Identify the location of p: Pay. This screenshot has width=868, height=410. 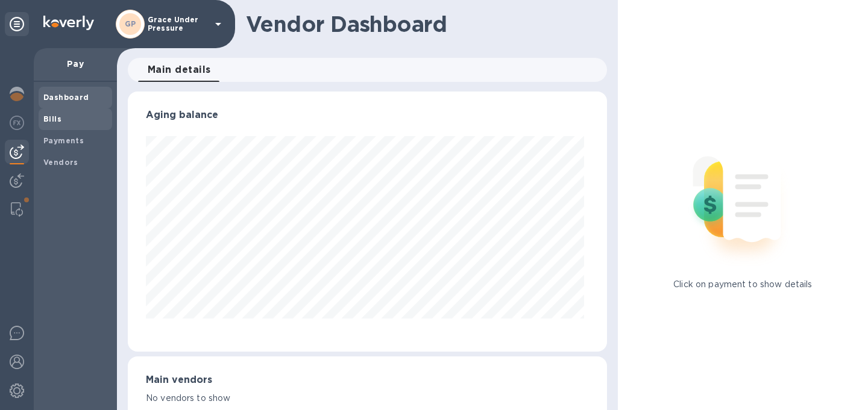
(75, 64).